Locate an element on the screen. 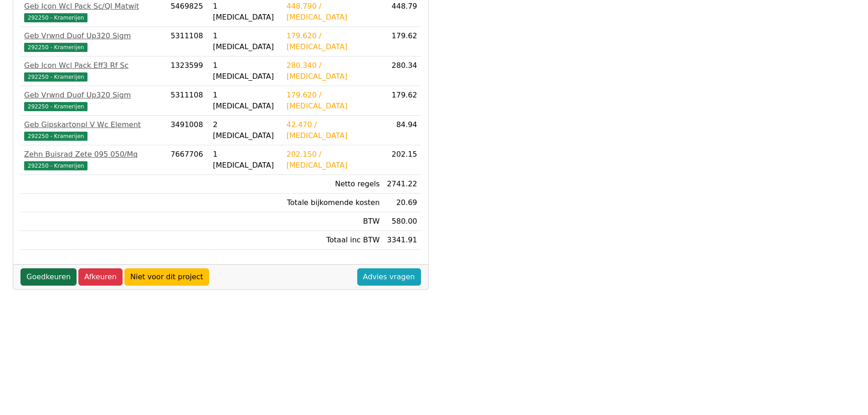 Image resolution: width=868 pixels, height=415 pixels. a: Niet voor dit project is located at coordinates (167, 277).